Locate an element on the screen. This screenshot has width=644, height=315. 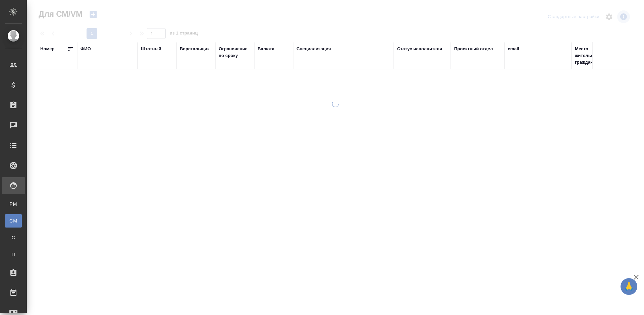
div: ФИО is located at coordinates (85, 49).